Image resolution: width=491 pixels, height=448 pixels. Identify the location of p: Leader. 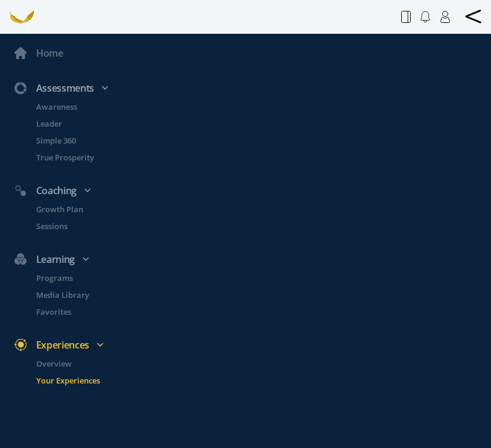
(262, 123).